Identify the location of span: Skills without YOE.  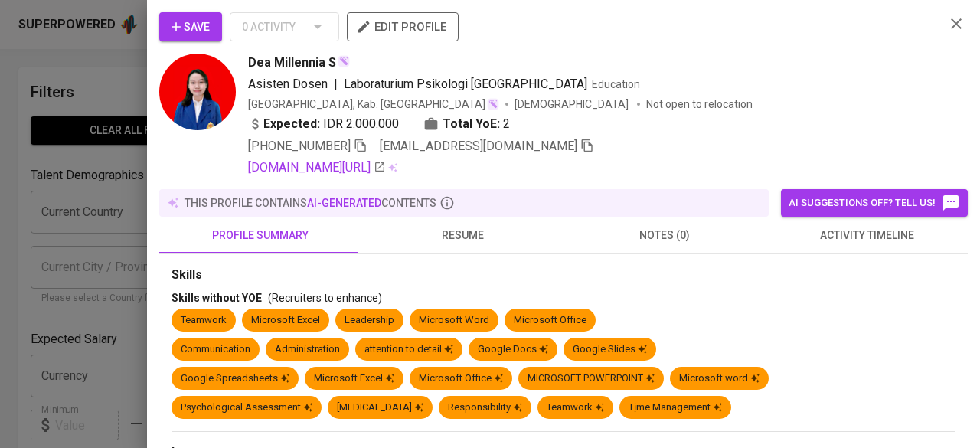
(216, 298).